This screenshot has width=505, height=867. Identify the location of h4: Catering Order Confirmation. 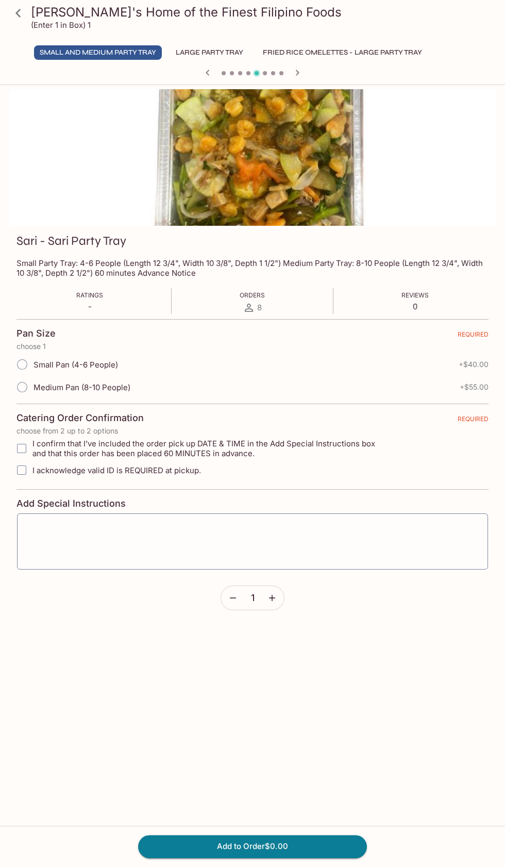
(80, 418).